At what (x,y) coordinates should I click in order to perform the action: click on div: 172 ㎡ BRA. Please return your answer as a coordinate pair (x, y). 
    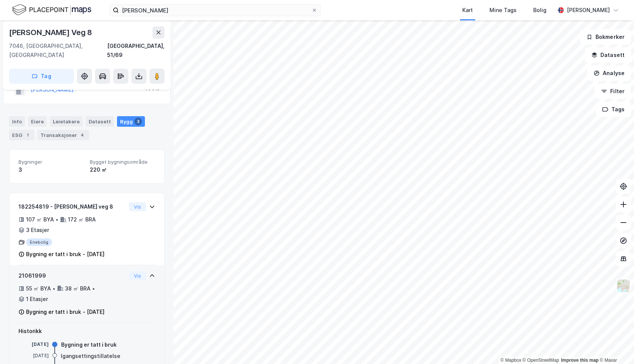
    Looking at the image, I should click on (82, 219).